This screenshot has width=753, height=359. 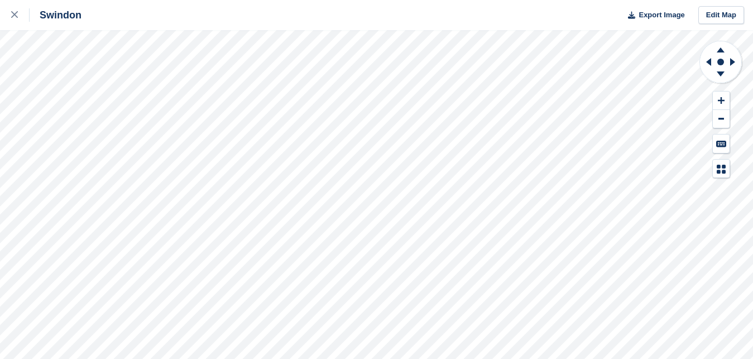 What do you see at coordinates (55, 15) in the screenshot?
I see `div: Swindon` at bounding box center [55, 15].